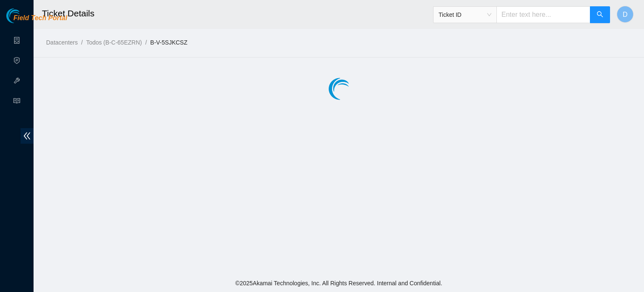  Describe the element at coordinates (114, 43) in the screenshot. I see `a: Todos (B-C-65EZRN)` at that location.